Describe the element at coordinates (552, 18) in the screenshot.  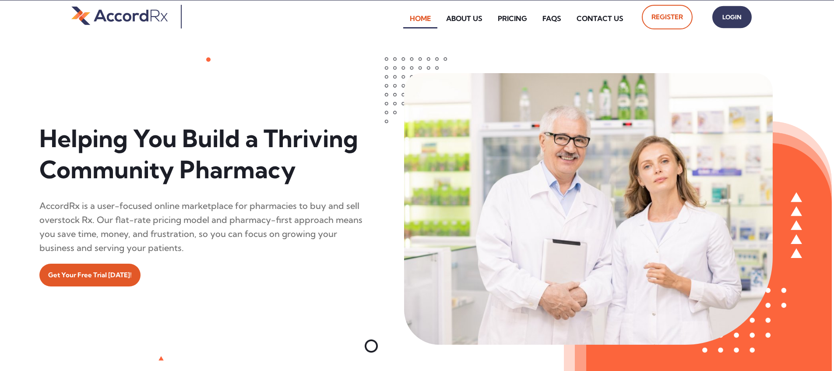
I see `a: FAQs` at that location.